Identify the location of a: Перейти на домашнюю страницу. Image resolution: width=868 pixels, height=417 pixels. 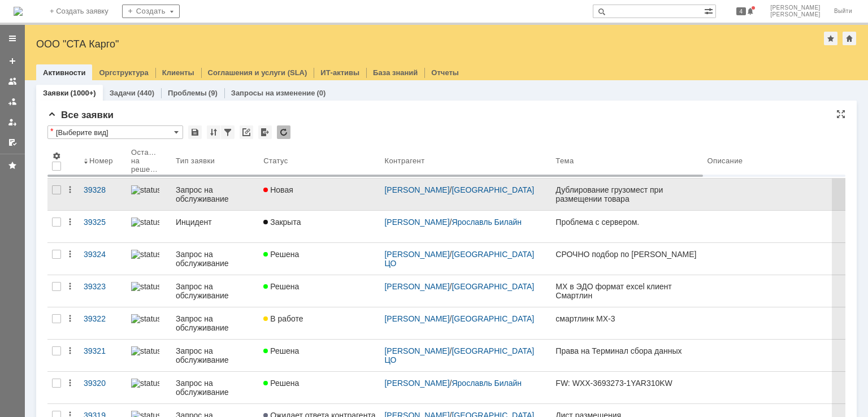
(18, 12).